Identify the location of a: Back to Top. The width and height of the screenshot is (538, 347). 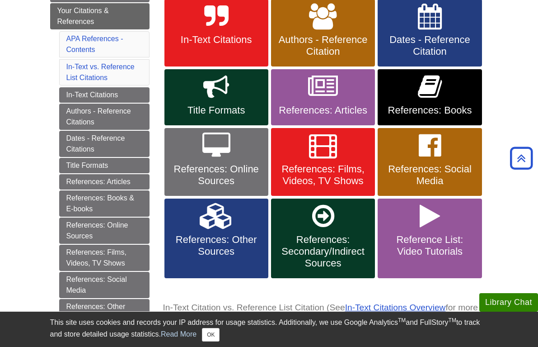
(522, 158).